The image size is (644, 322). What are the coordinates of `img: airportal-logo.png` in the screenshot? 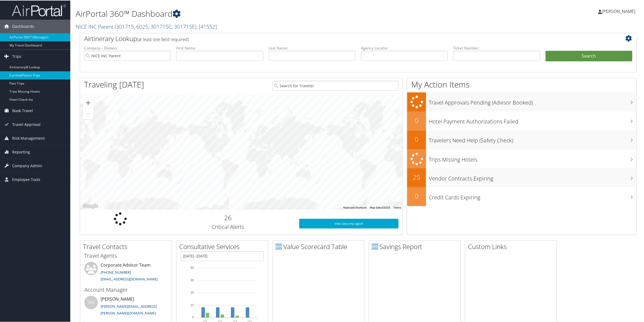 It's located at (39, 10).